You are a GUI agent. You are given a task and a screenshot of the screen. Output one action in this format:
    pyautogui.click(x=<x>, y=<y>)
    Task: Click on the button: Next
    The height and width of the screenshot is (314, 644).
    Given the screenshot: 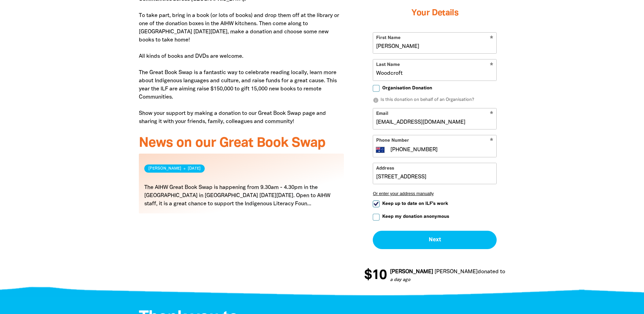 What is the action you would take?
    pyautogui.click(x=434, y=240)
    